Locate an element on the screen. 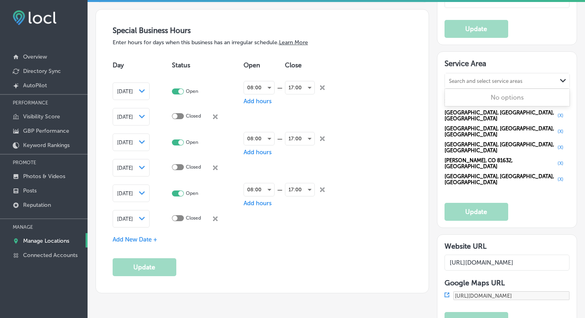 Image resolution: width=585 pixels, height=318 pixels. h3: Special Business Hours is located at coordinates (262, 30).